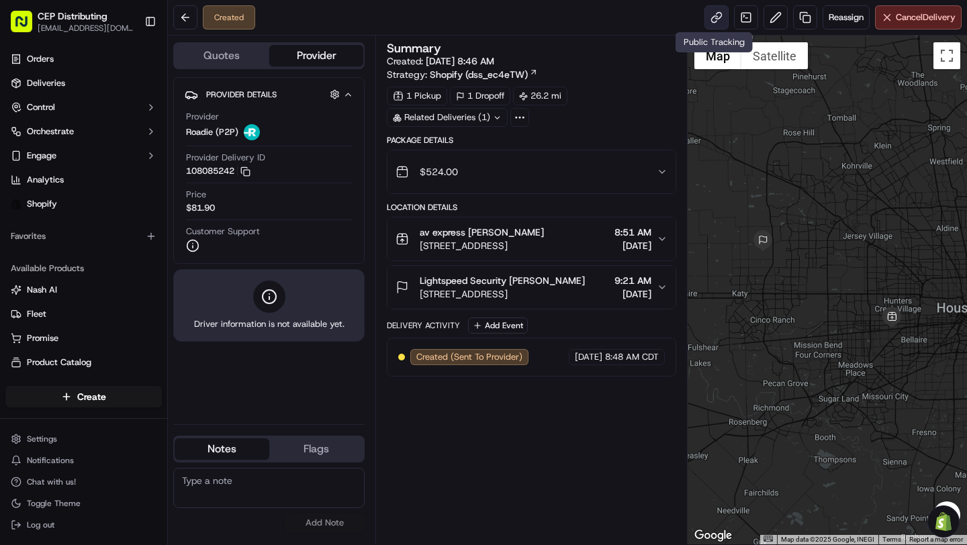  I want to click on button: $524.00, so click(531, 172).